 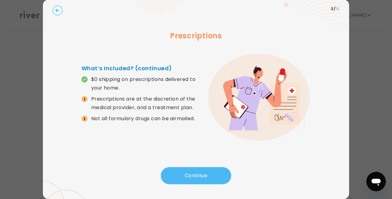 What do you see at coordinates (139, 68) in the screenshot?
I see `h4: What’s Included? (continued)` at bounding box center [139, 68].